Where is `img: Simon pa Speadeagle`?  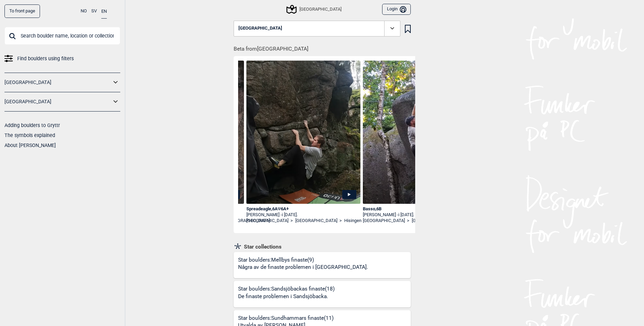 img: Simon pa Speadeagle is located at coordinates (304, 141).